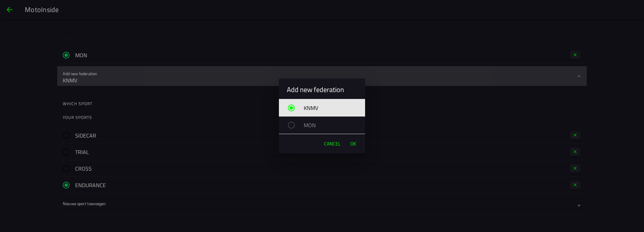 The image size is (644, 232). What do you see at coordinates (353, 144) in the screenshot?
I see `span: OK` at bounding box center [353, 144].